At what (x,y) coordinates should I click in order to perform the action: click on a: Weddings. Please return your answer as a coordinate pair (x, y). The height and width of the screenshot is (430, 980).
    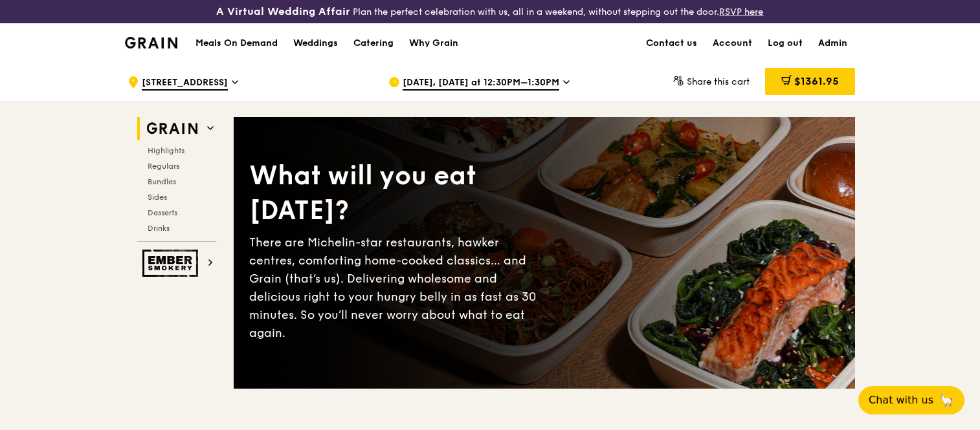
    Looking at the image, I should click on (315, 43).